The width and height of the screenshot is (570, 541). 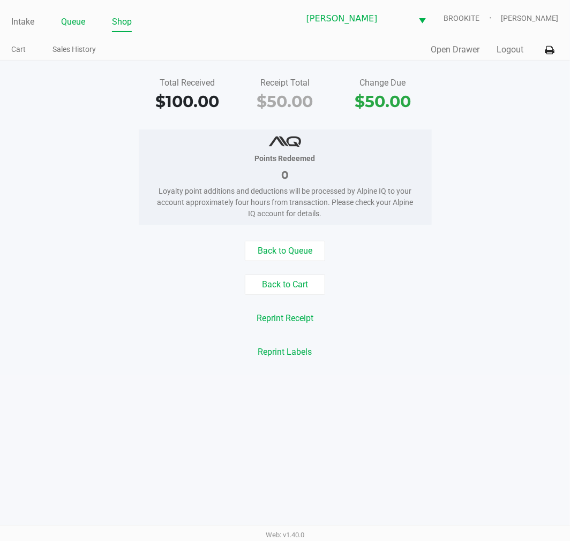 What do you see at coordinates (18, 49) in the screenshot?
I see `a: Cart` at bounding box center [18, 49].